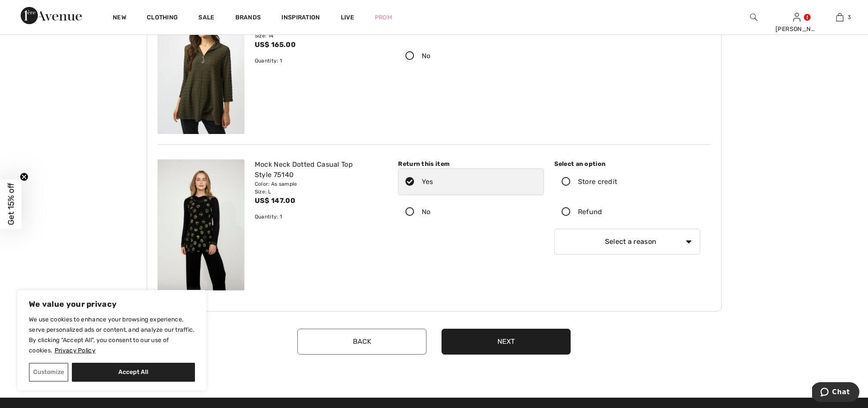 This screenshot has height=408, width=868. I want to click on label: Yes, so click(470, 181).